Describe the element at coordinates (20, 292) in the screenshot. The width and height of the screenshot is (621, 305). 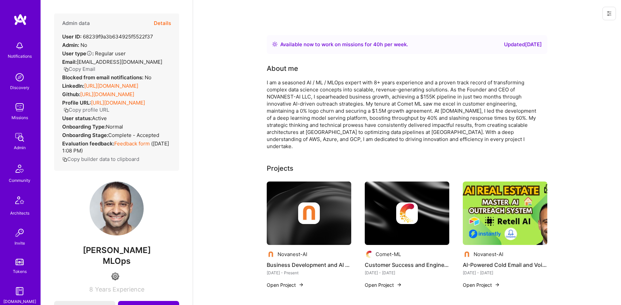
I see `img: guide book` at that location.